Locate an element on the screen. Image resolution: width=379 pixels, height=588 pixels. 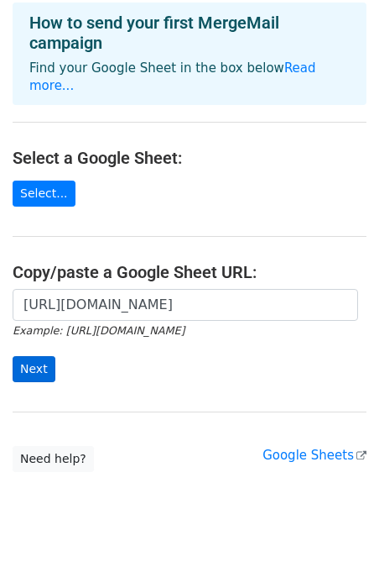
div: Chat Widget is located at coordinates (337, 547).